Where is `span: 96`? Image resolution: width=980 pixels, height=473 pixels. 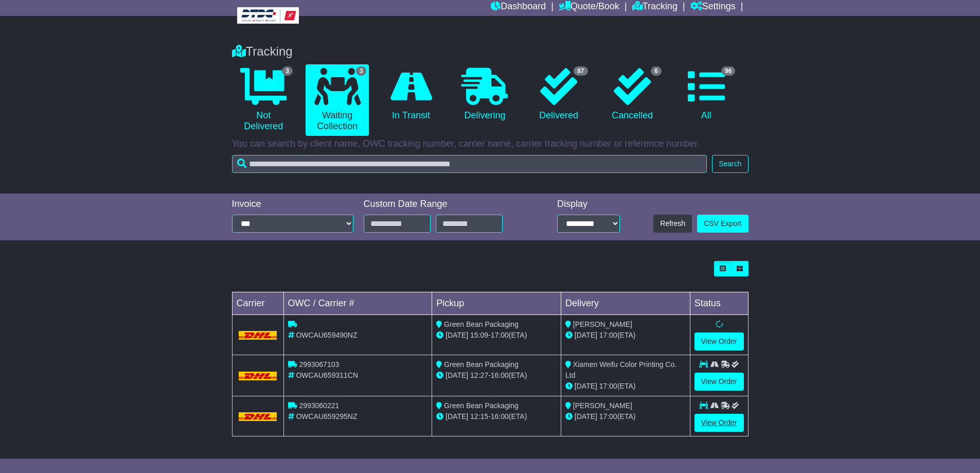 span: 96 is located at coordinates (728, 71).